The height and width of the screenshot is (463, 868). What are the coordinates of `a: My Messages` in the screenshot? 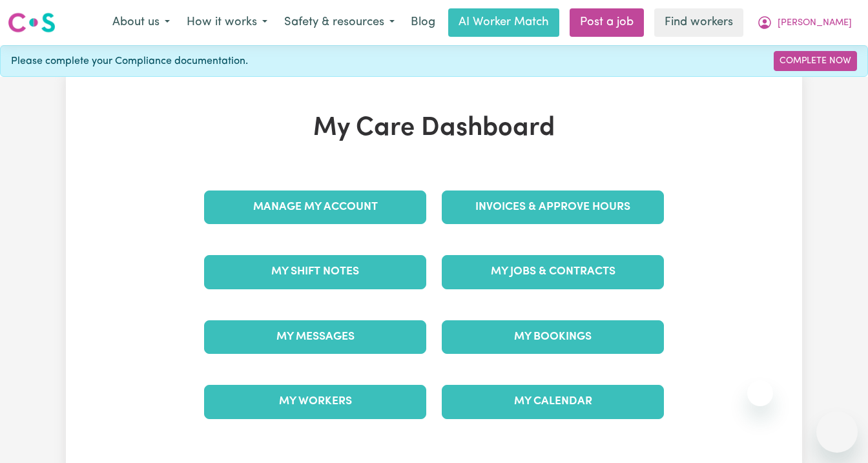 It's located at (316, 337).